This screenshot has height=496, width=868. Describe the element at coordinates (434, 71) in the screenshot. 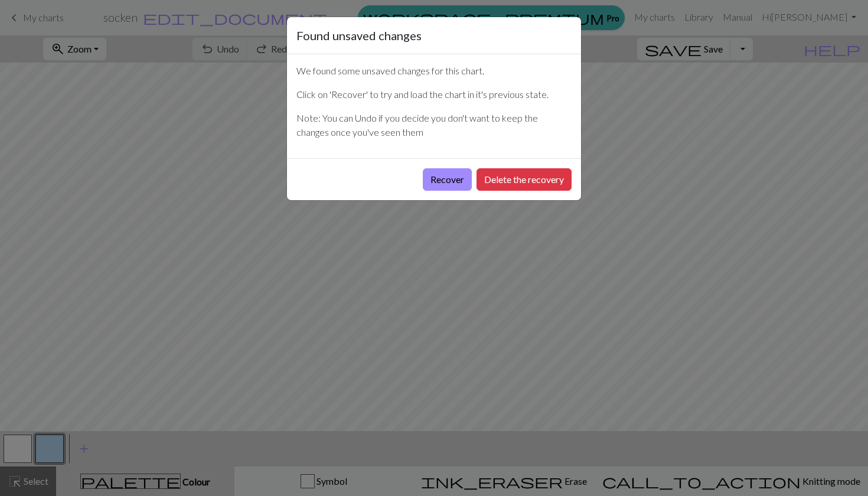

I see `p: We found some unsaved changes for this chart.` at that location.